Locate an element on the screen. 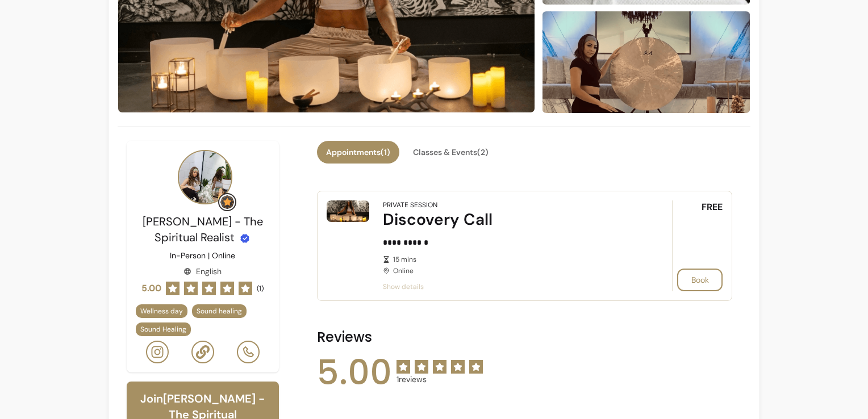 This screenshot has height=419, width=868. div: English is located at coordinates (202, 271).